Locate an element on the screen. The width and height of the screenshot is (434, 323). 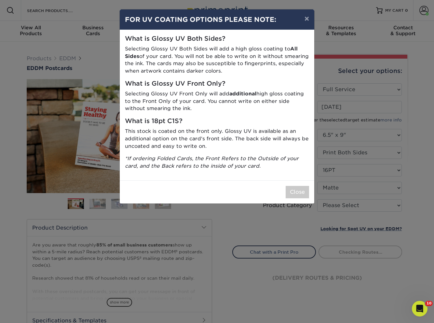
h5: What is 18pt C1S? is located at coordinates (217, 121).